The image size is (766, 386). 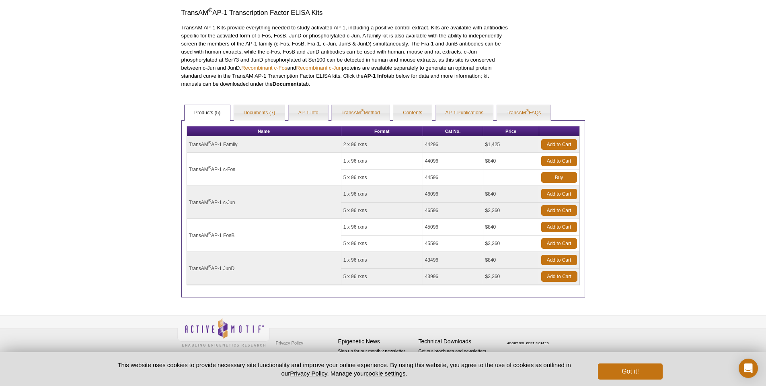 I want to click on p: TransAM AP-1 Kits provide everything needed to study activated AP-1, including a positive control..., so click(x=345, y=56).